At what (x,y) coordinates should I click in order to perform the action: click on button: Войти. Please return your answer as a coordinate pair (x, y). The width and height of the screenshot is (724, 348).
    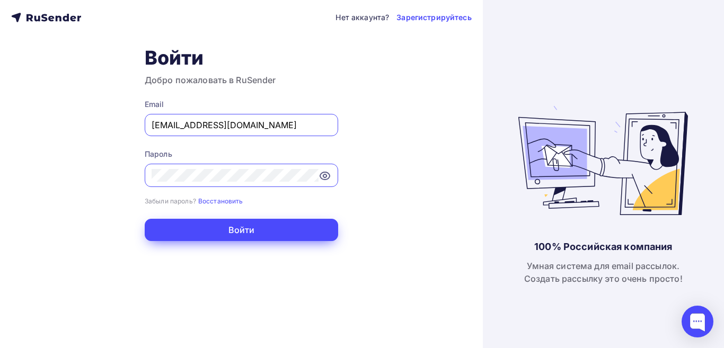
    Looking at the image, I should click on (241, 230).